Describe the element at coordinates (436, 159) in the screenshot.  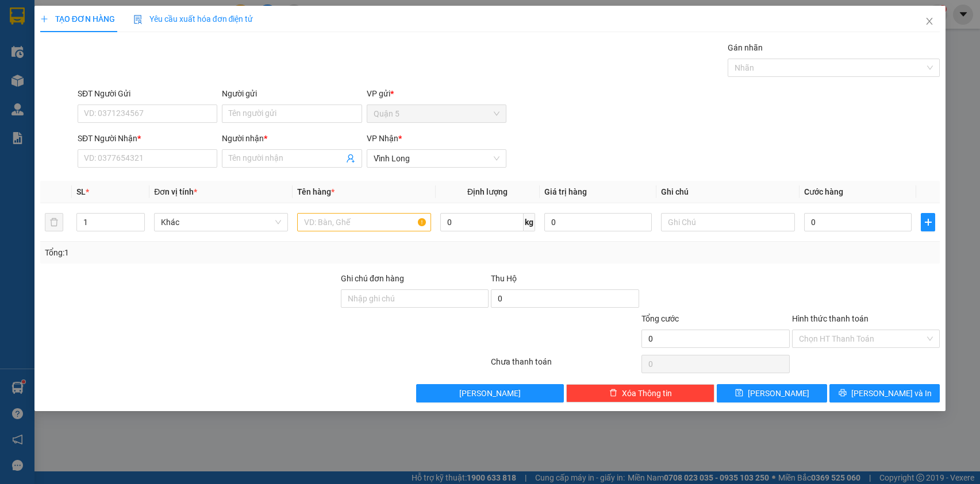
I see `span: Vĩnh Long` at that location.